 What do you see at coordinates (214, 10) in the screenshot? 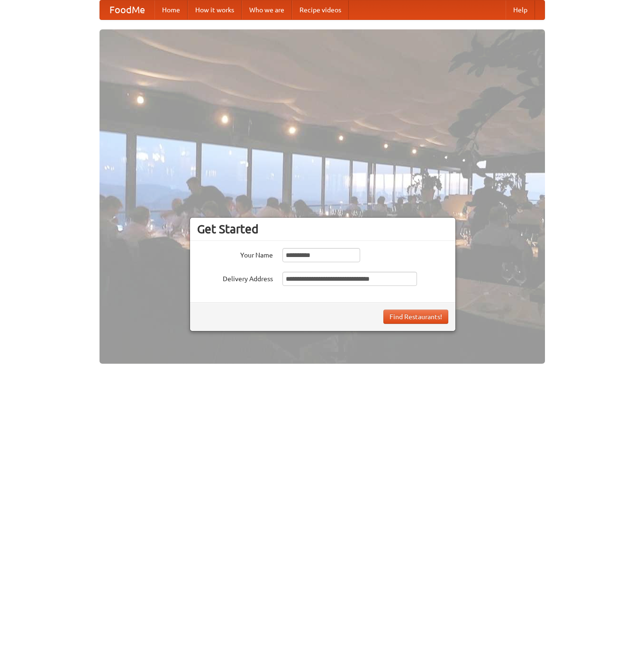
I see `a: How it works` at bounding box center [214, 10].